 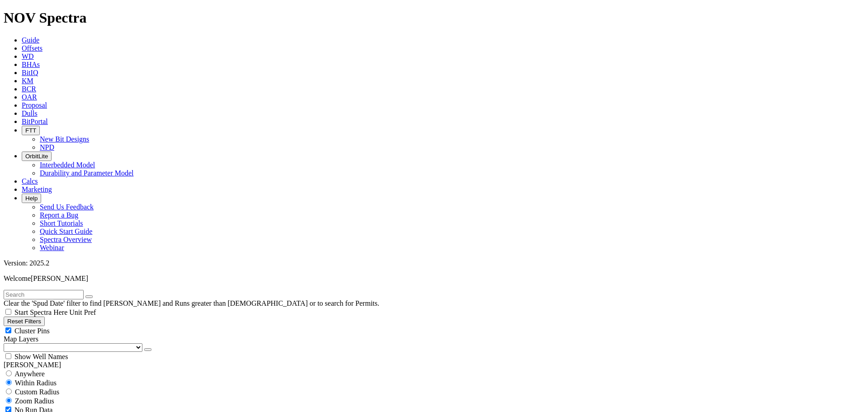 What do you see at coordinates (30, 73) in the screenshot?
I see `span: BitIQ` at bounding box center [30, 73].